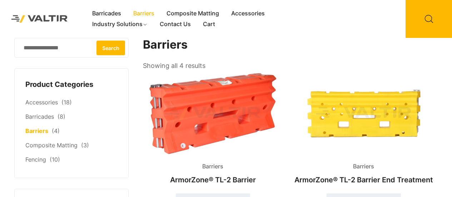  Describe the element at coordinates (66, 102) in the screenshot. I see `span: (18)` at that location.